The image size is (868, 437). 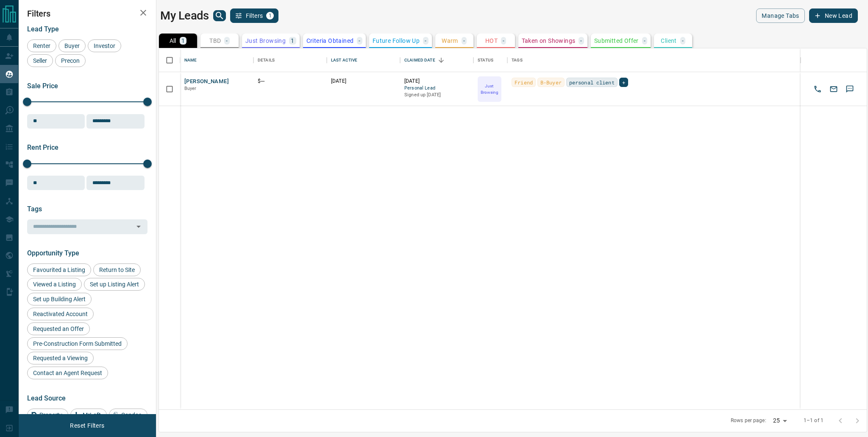 What do you see at coordinates (833, 16) in the screenshot?
I see `button: New Lead` at bounding box center [833, 16].